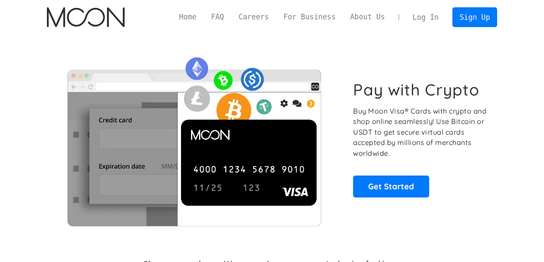 Image resolution: width=544 pixels, height=262 pixels. Describe the element at coordinates (309, 17) in the screenshot. I see `a: For Business` at that location.